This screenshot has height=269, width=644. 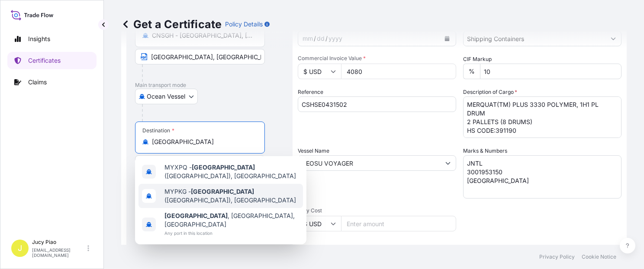 What do you see at coordinates (166, 97) in the screenshot?
I see `button: Select transport` at bounding box center [166, 97].